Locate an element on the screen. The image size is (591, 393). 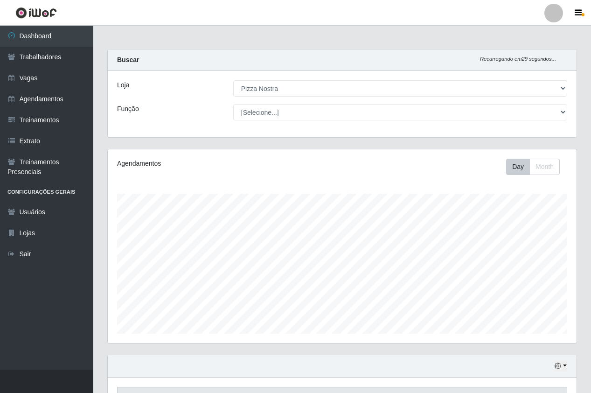
div: Toolbar with button groups is located at coordinates (536, 166).